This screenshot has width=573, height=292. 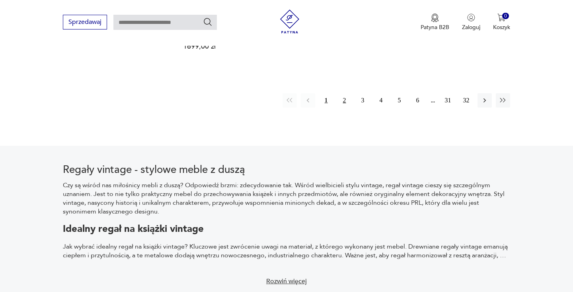 What do you see at coordinates (466, 100) in the screenshot?
I see `button: 32` at bounding box center [466, 100].